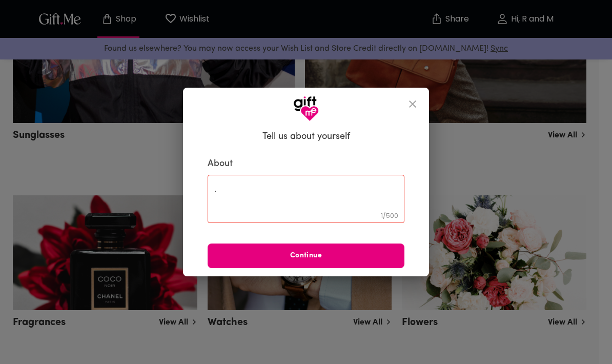 This screenshot has height=364, width=612. Describe the element at coordinates (413, 104) in the screenshot. I see `button: close` at that location.